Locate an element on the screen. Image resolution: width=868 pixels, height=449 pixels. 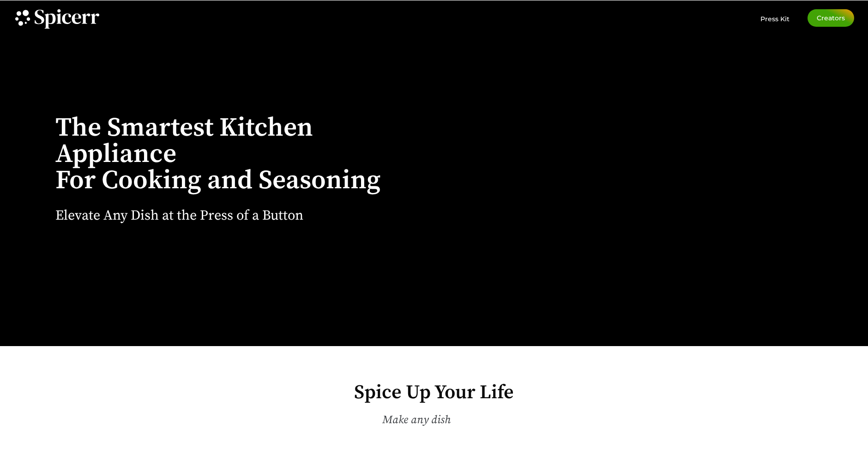
span: Creators is located at coordinates (830, 18).